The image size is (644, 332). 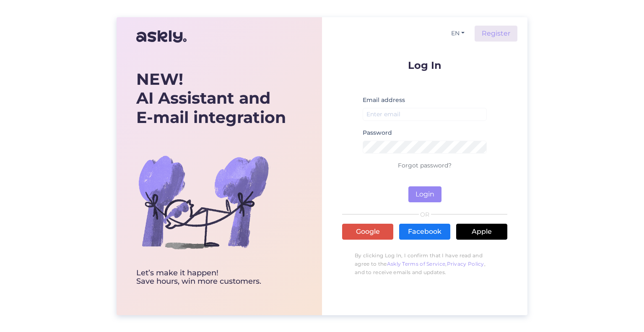 I want to click on a: Apple, so click(x=482, y=232).